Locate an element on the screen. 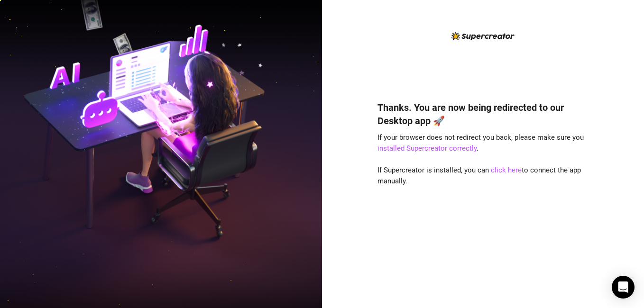 Image resolution: width=644 pixels, height=308 pixels. span: If your browser does not redirect you back, please make sure you . is located at coordinates (480, 143).